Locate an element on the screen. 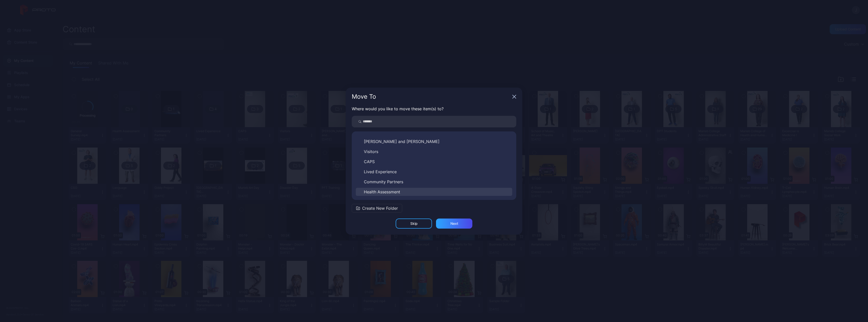 The image size is (868, 322). button: Create New Folder is located at coordinates (377, 208).